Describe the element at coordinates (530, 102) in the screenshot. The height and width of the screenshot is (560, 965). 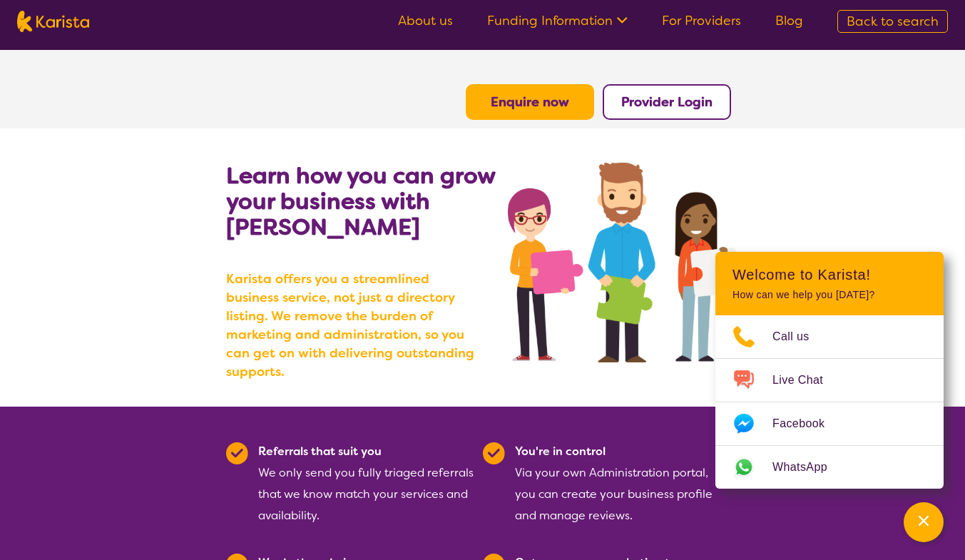
I see `b: Enquire now` at that location.